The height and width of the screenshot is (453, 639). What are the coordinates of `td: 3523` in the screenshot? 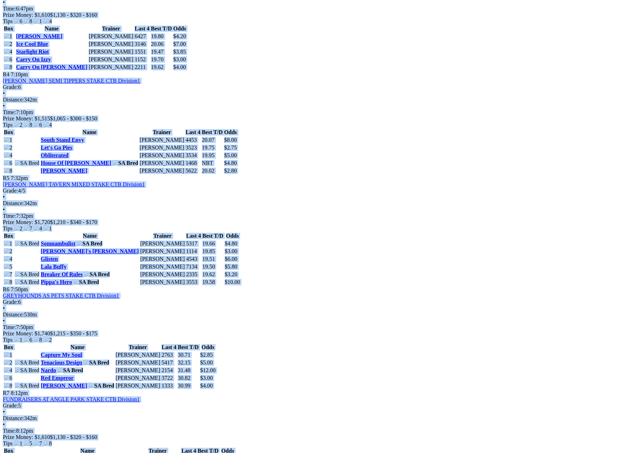 It's located at (193, 148).